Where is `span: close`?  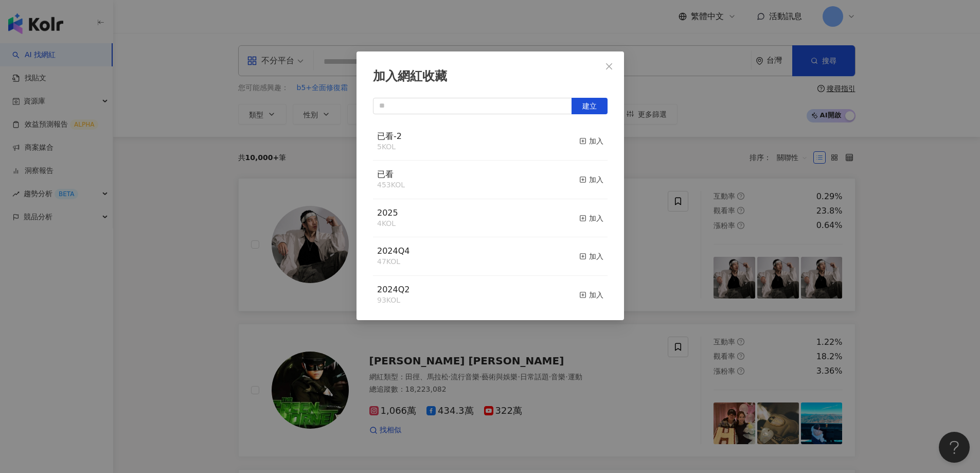
span: close is located at coordinates (610, 67).